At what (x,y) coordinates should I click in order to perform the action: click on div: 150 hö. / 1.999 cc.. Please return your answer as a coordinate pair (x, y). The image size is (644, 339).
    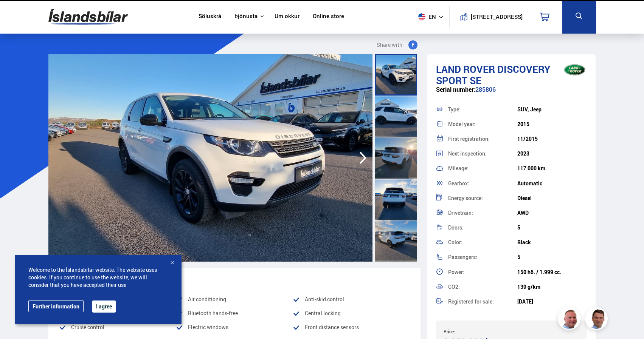
    Looking at the image, I should click on (552, 272).